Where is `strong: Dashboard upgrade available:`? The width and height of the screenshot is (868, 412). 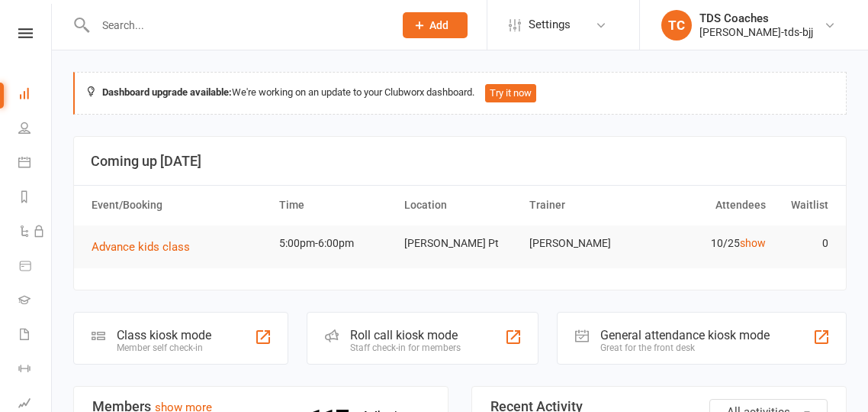 strong: Dashboard upgrade available: is located at coordinates (167, 91).